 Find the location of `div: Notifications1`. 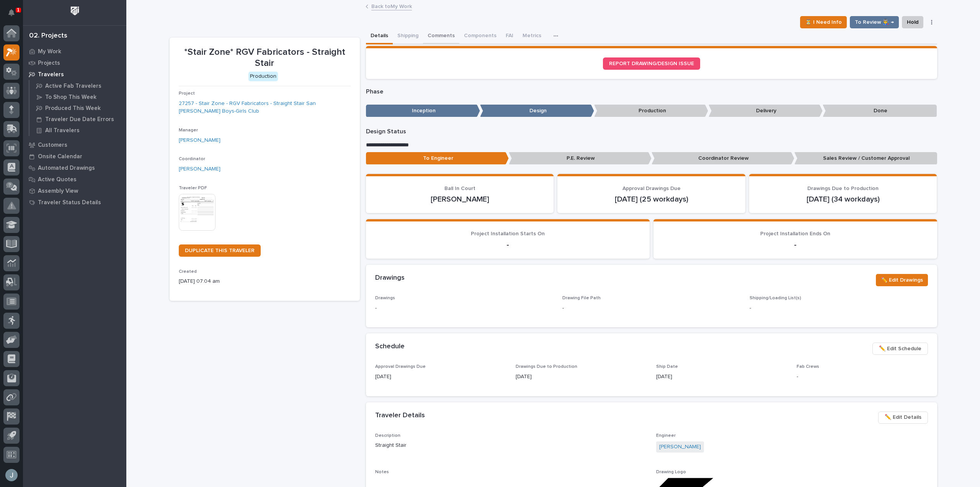

div: Notifications1 is located at coordinates (14, 15).